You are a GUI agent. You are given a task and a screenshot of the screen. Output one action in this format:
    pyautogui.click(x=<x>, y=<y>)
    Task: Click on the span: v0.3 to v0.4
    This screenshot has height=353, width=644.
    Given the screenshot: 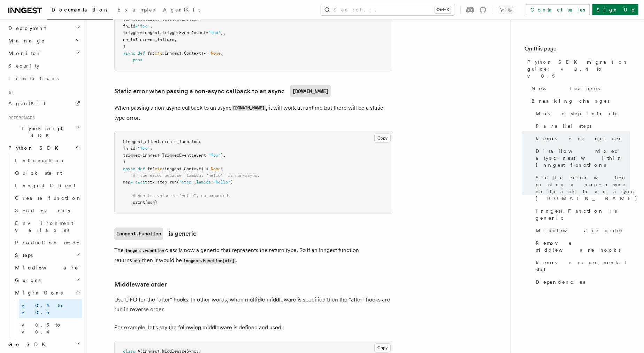 What is the action you would take?
    pyautogui.click(x=42, y=328)
    